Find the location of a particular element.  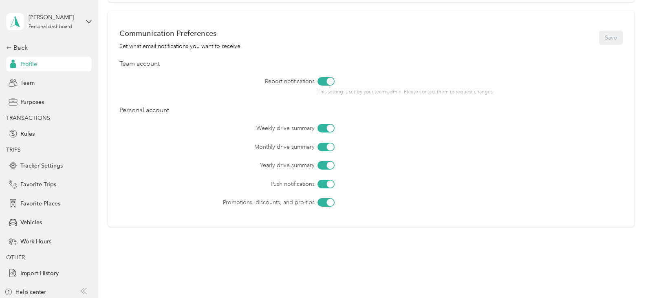

label: Promotions, discounts, and pro-tips is located at coordinates (240, 202).